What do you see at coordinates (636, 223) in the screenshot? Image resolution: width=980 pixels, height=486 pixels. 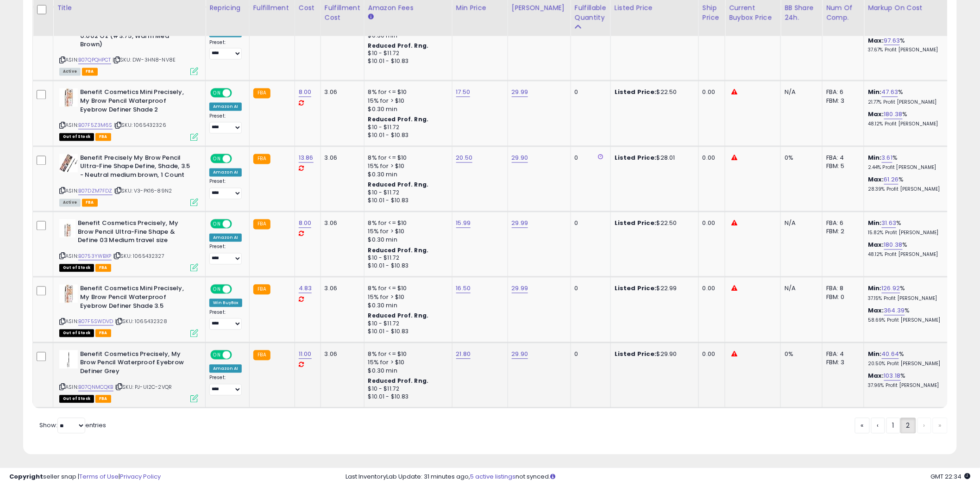 I see `b: Listed Price:` at bounding box center [636, 223].